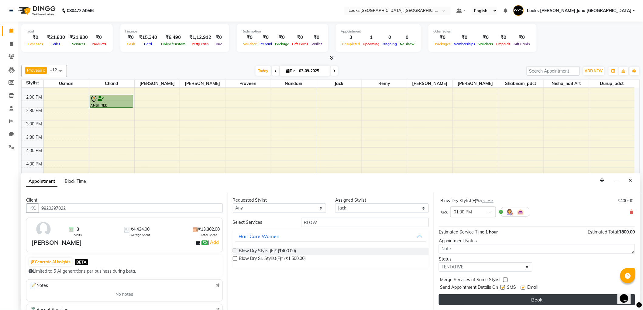 This screenshot has height=310, width=643. What do you see at coordinates (34, 124) in the screenshot?
I see `div: 3:00 PM` at bounding box center [34, 124].